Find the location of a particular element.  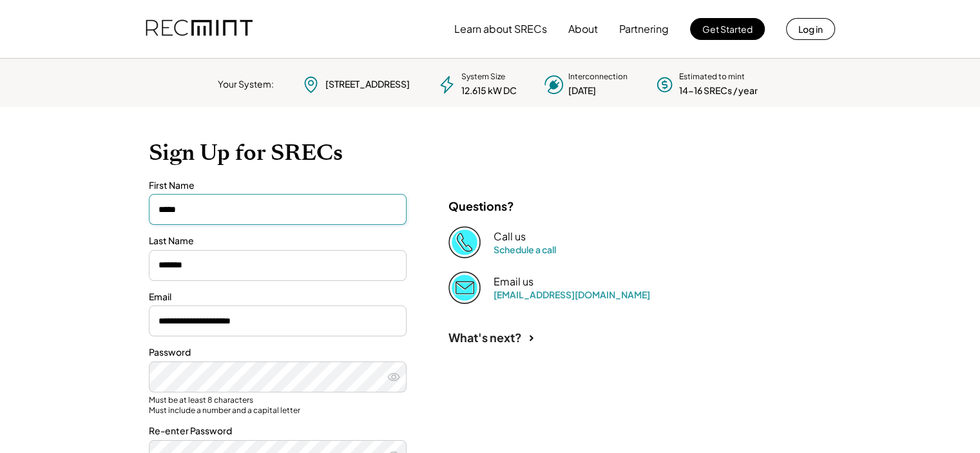

div: Call us is located at coordinates (510, 237).